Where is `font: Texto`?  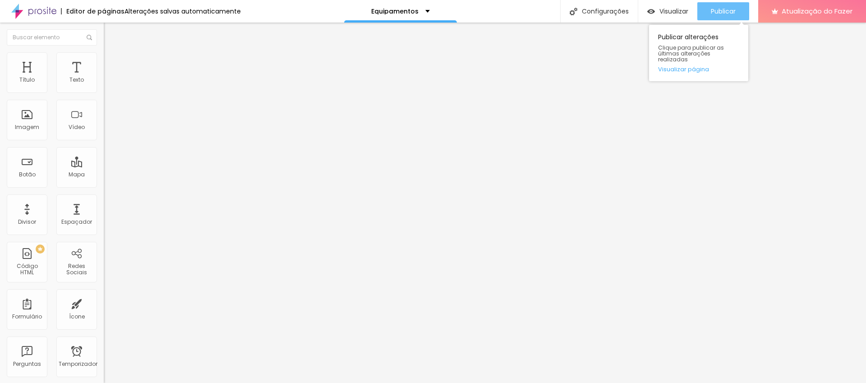
font: Texto is located at coordinates (77, 79).